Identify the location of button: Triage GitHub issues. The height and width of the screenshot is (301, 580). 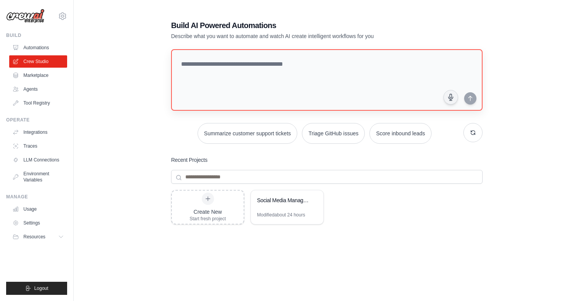
(334, 133).